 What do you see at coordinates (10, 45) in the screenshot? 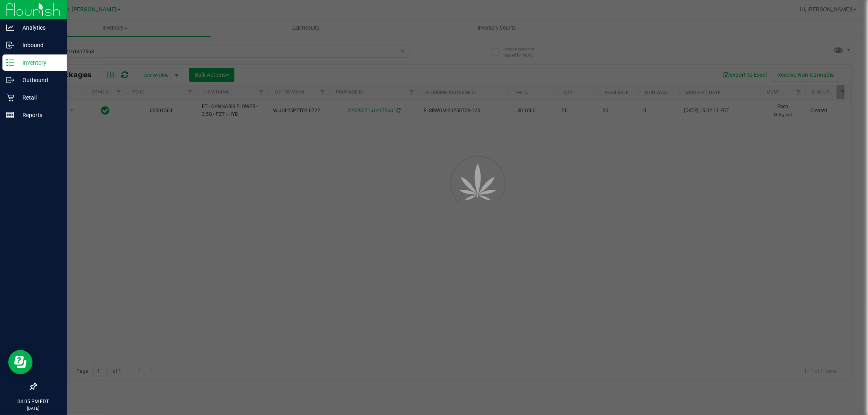
I see `inline-svg: Inbound` at bounding box center [10, 45].